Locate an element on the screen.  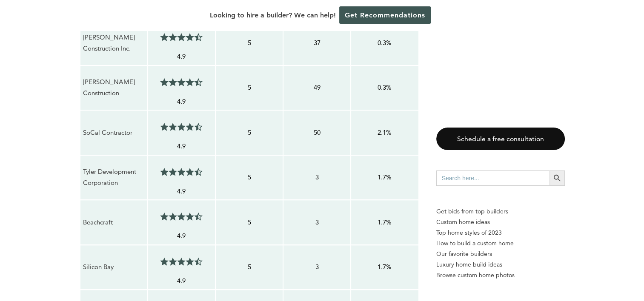
p: 49 is located at coordinates (317, 88).